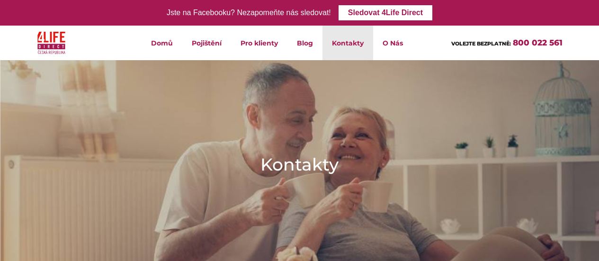 The height and width of the screenshot is (261, 599). Describe the element at coordinates (305, 43) in the screenshot. I see `a: Blog` at that location.